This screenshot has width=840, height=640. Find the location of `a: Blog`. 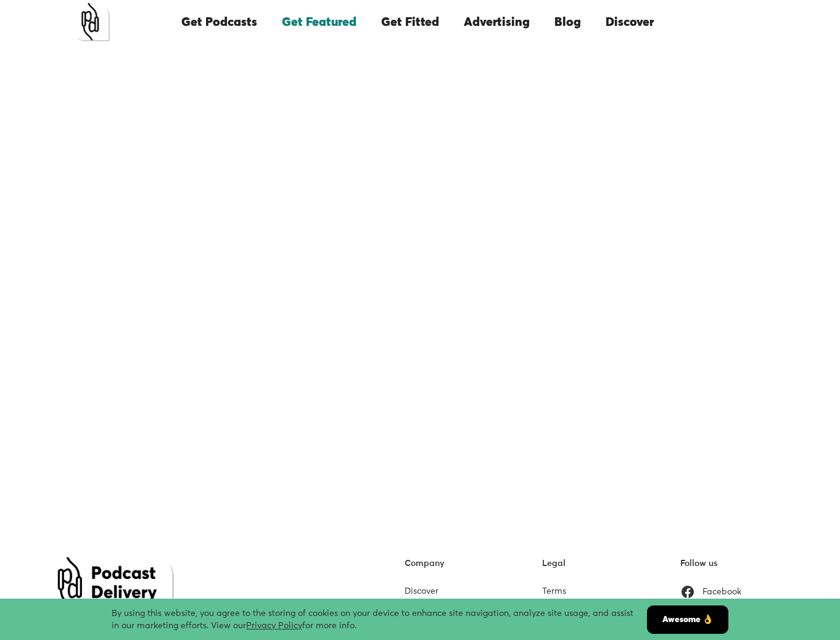

a: Blog is located at coordinates (567, 23).